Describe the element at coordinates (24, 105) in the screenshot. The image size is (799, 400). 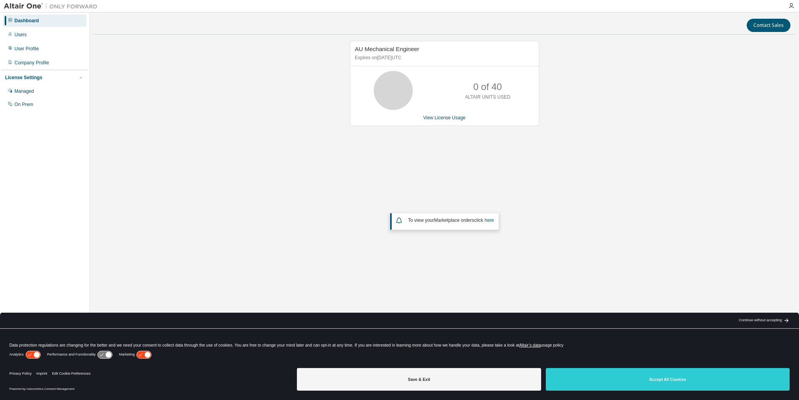
I see `div: On Prem` at that location.